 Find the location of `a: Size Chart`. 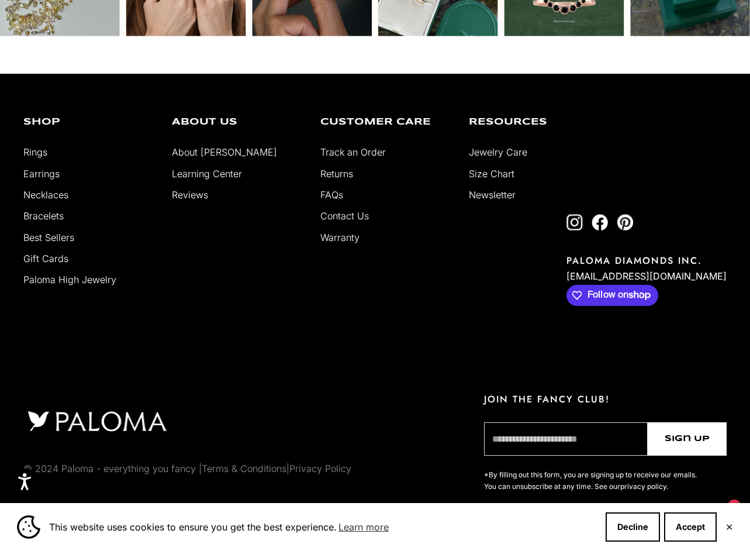

a: Size Chart is located at coordinates (492, 174).